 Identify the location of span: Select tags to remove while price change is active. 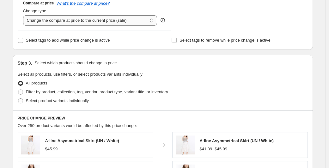
(225, 40).